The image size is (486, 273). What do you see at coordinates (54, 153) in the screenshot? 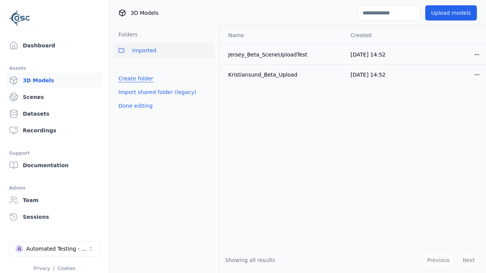
I see `div: Support` at bounding box center [54, 153].